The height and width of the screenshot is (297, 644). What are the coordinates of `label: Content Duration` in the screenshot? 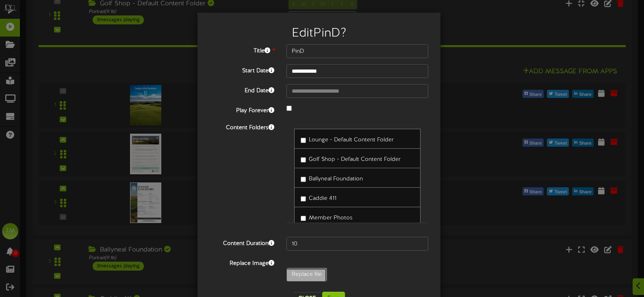 It's located at (242, 242).